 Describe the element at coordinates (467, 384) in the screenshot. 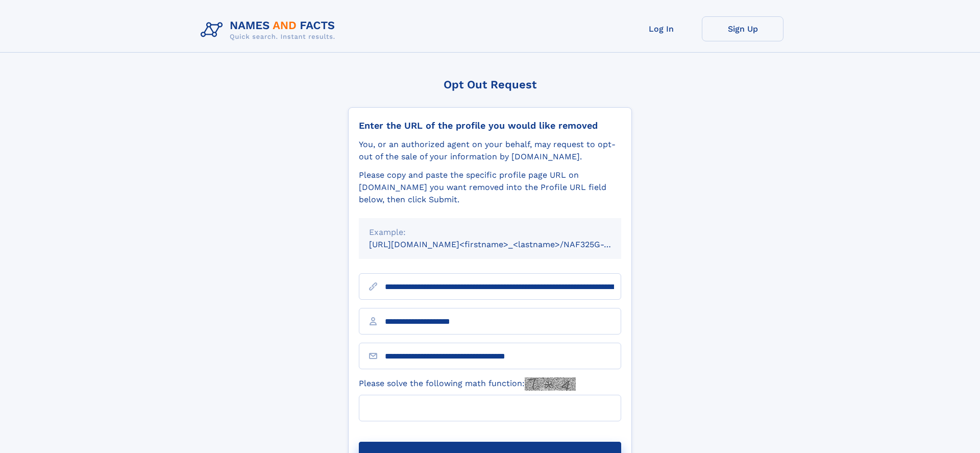

I see `label: Please solve the following math function:` at that location.